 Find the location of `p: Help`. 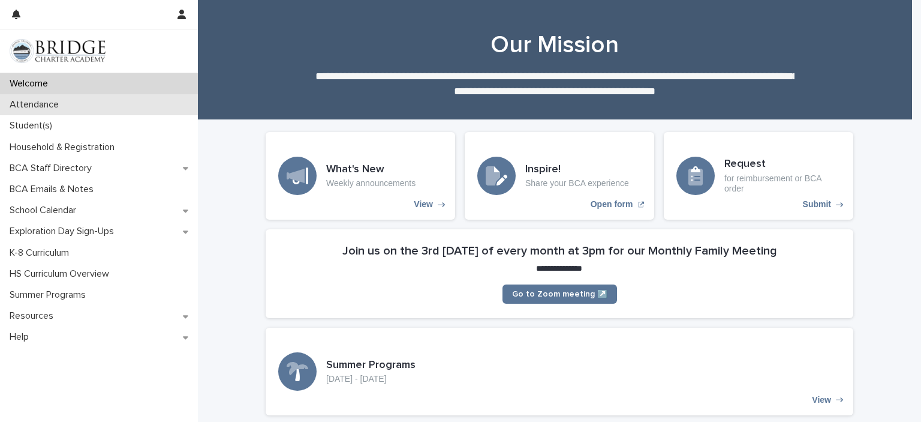

p: Help is located at coordinates (22, 336).